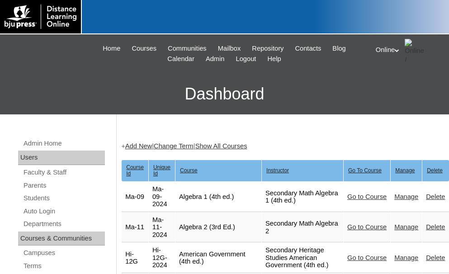 The height and width of the screenshot is (274, 449). I want to click on td: Secondary Math Algebra 2, so click(302, 227).